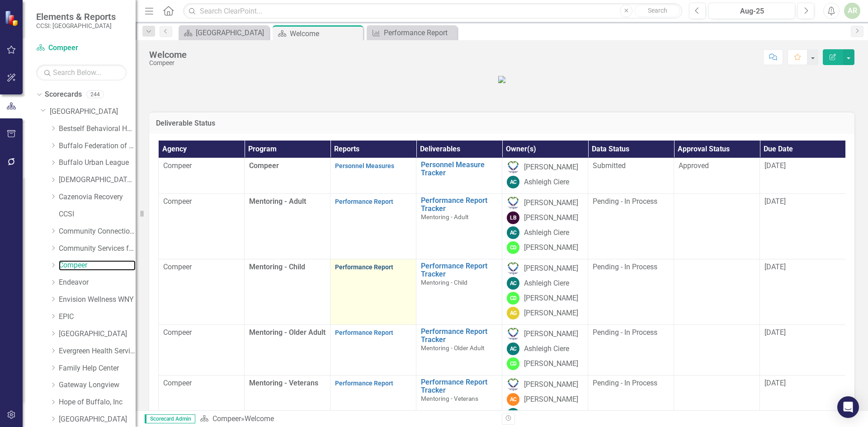 The height and width of the screenshot is (427, 868). What do you see at coordinates (97, 385) in the screenshot?
I see `a: Gateway Longview` at bounding box center [97, 385].